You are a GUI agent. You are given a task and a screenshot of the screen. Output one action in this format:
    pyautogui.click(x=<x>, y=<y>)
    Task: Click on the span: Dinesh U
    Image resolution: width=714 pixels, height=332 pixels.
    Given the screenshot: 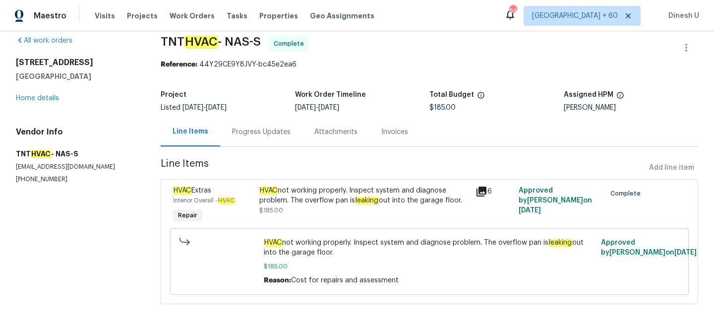 What is the action you would take?
    pyautogui.click(x=682, y=16)
    